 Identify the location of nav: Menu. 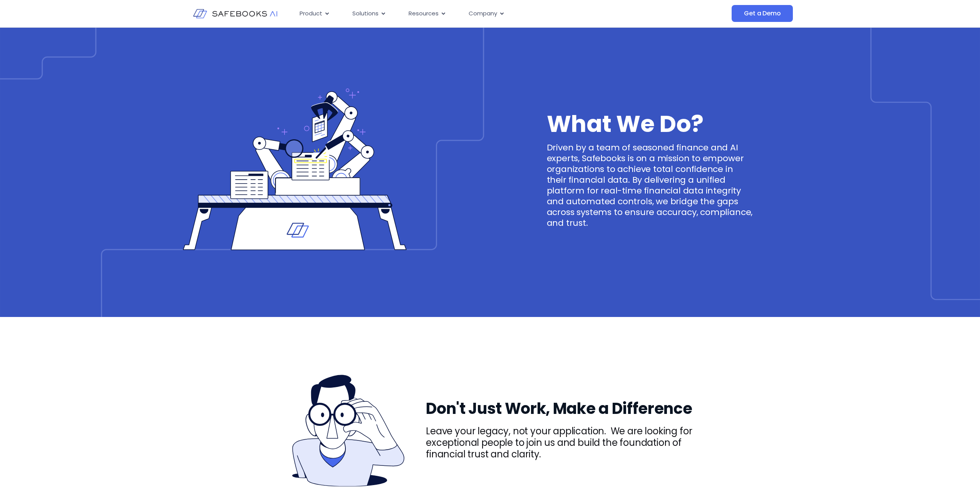
(474, 14).